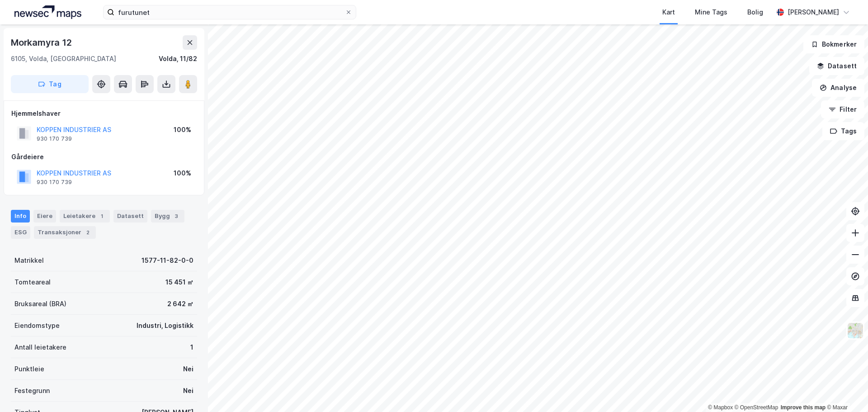 The image size is (868, 412). Describe the element at coordinates (50, 85) in the screenshot. I see `button: Tag` at that location.